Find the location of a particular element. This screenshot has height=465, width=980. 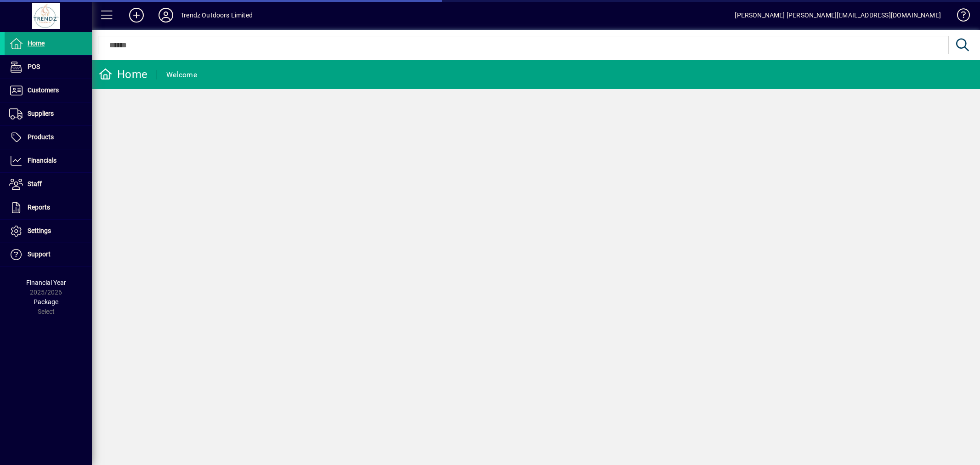

a: Knowledge Base is located at coordinates (959, 17).